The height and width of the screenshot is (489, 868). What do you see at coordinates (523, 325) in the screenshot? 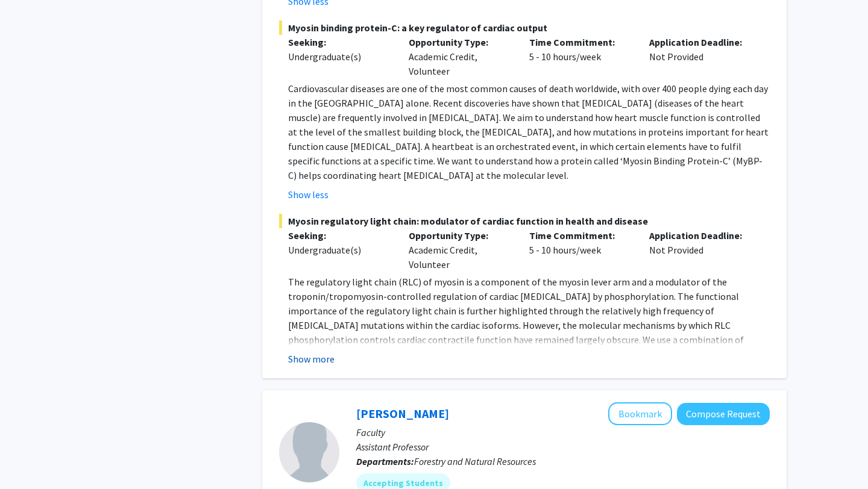
I see `span: The regulatory light chain (RLC) of myosin is a component of the myosin lever arm and a modulator...` at bounding box center [523, 325].